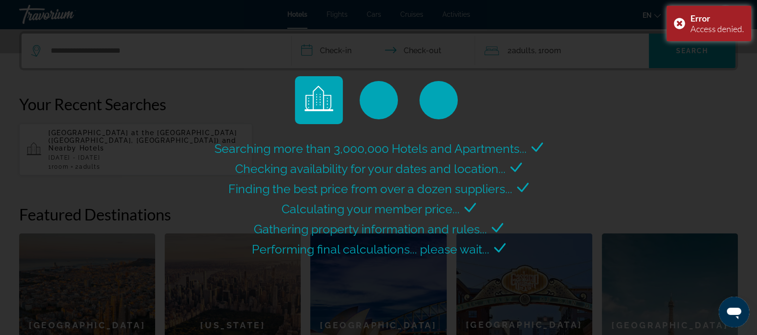 This screenshot has width=757, height=335. Describe the element at coordinates (370, 209) in the screenshot. I see `span: Calculating your member price...` at that location.